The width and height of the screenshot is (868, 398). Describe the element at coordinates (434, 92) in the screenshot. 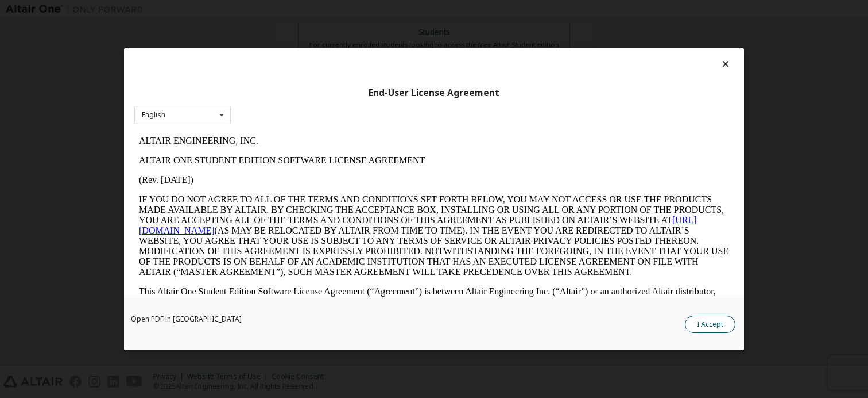

I see `div: End-User License Agreement` at that location.